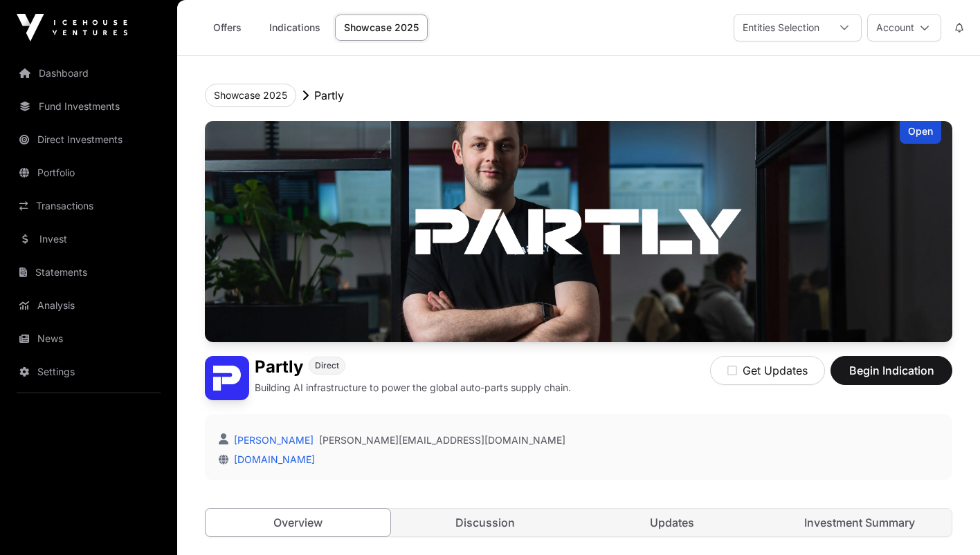 This screenshot has height=555, width=980. What do you see at coordinates (891, 371) in the screenshot?
I see `span: Begin Indication` at bounding box center [891, 371].